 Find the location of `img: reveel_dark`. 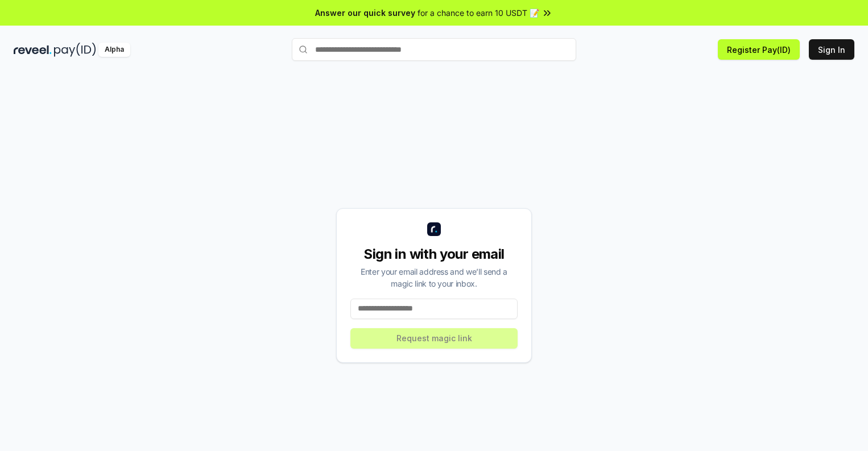

img: reveel_dark is located at coordinates (32, 49).